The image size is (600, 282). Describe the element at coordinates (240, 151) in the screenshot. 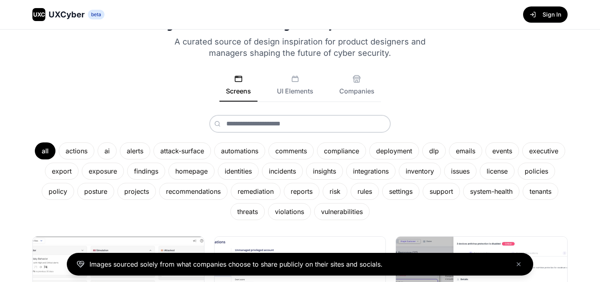

I see `div: automations` at that location.